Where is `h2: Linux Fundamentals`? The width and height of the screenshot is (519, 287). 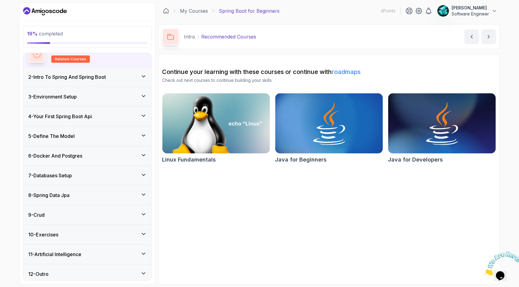 h2: Linux Fundamentals is located at coordinates (189, 160).